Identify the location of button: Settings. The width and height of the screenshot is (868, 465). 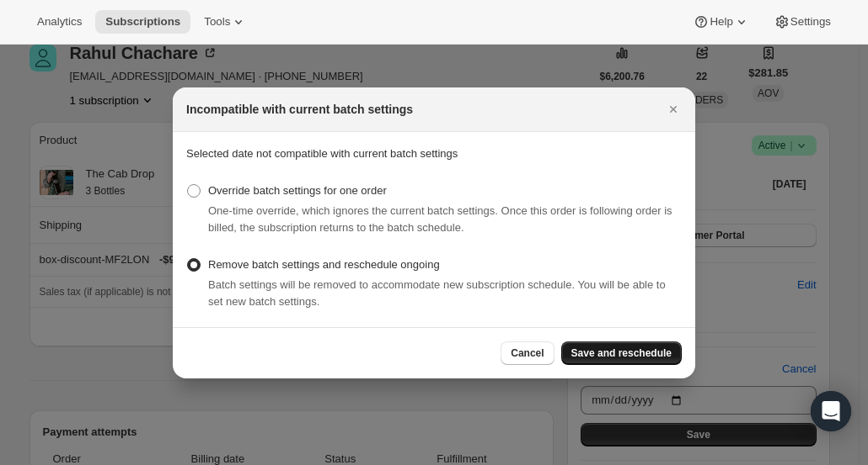
(802, 22).